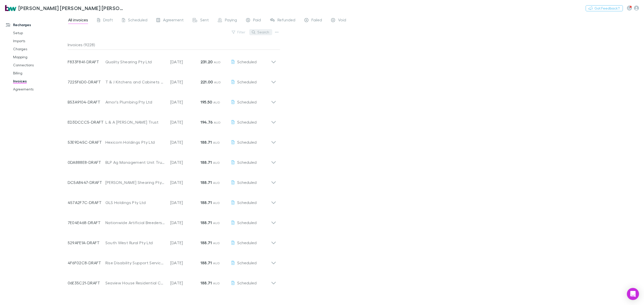 This screenshot has height=305, width=644. Describe the element at coordinates (239, 32) in the screenshot. I see `button: Filter` at that location.